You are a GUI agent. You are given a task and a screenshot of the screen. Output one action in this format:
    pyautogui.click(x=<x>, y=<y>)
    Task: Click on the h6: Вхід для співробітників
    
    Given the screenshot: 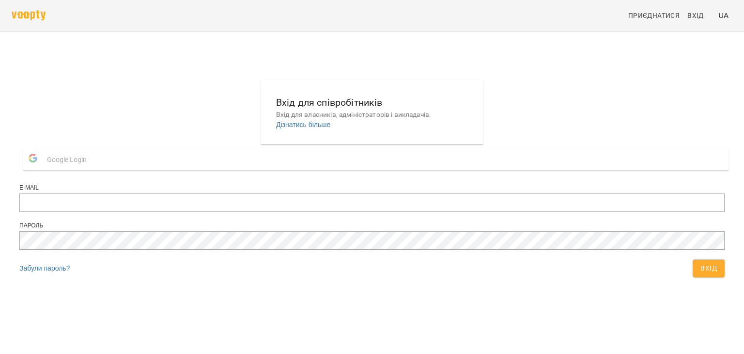 What is the action you would take?
    pyautogui.click(x=372, y=102)
    